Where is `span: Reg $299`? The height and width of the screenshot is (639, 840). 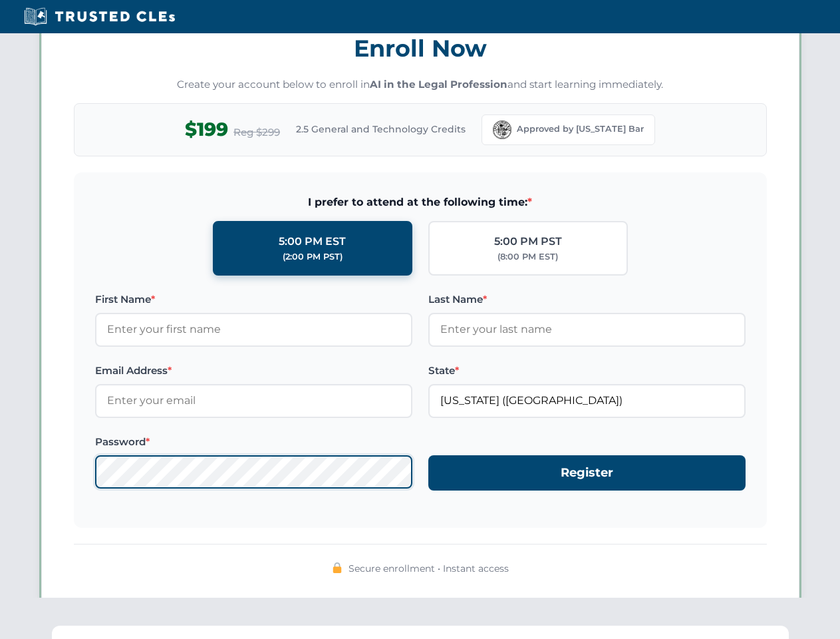
span: Reg $299 is located at coordinates (256, 133).